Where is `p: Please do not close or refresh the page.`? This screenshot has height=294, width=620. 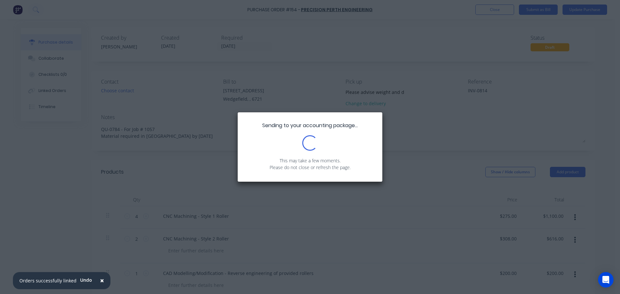
p: Please do not close or refresh the page. is located at coordinates (310, 167).